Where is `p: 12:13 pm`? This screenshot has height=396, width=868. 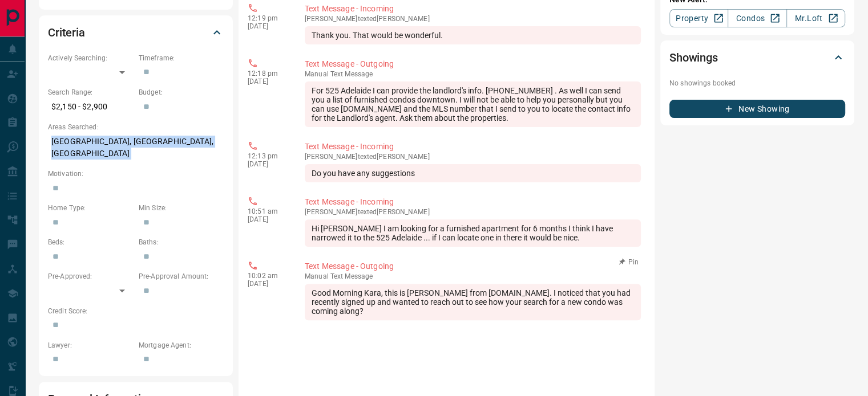 p: 12:13 pm is located at coordinates (268, 156).